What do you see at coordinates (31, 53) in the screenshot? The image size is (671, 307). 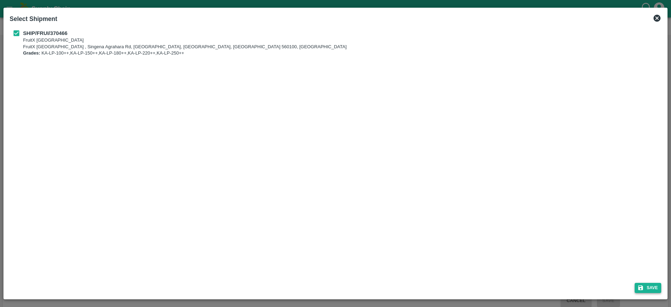 I see `b: Grades:` at bounding box center [31, 53].